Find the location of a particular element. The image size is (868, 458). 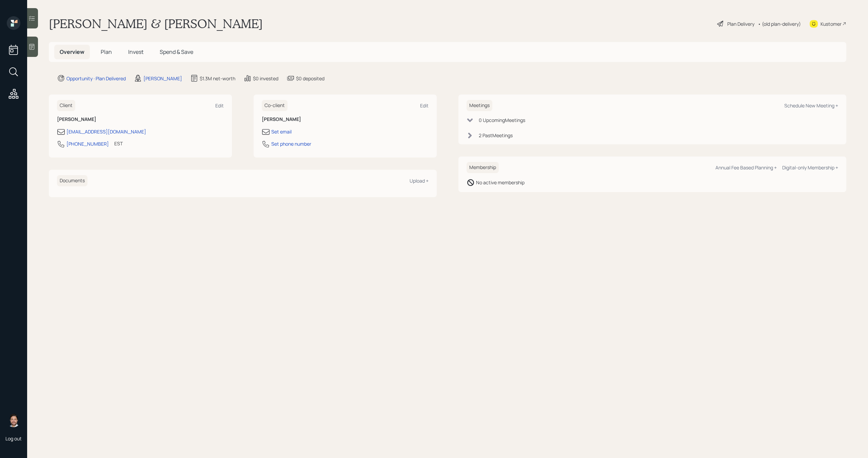

span: Invest is located at coordinates (136, 52).